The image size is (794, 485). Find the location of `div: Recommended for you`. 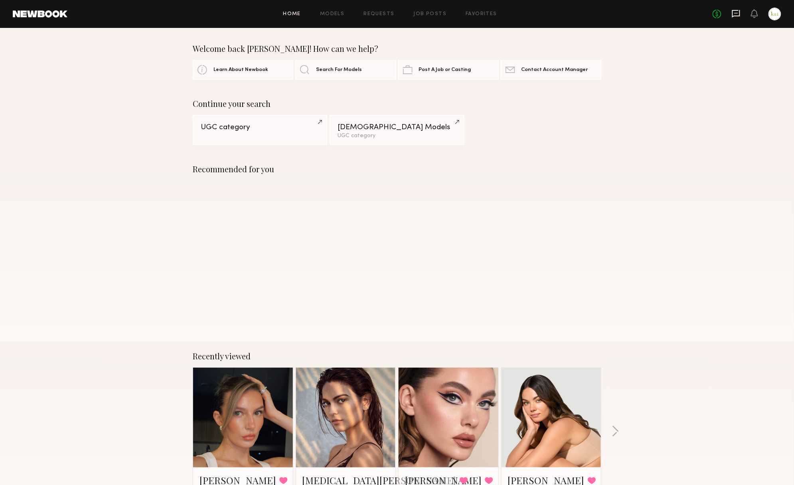

div: Recommended for you is located at coordinates (397, 169).